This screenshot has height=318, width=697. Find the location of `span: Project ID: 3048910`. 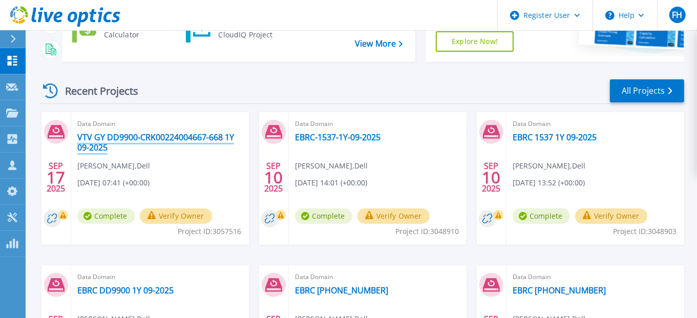

span: Project ID: 3048910 is located at coordinates (427, 231).